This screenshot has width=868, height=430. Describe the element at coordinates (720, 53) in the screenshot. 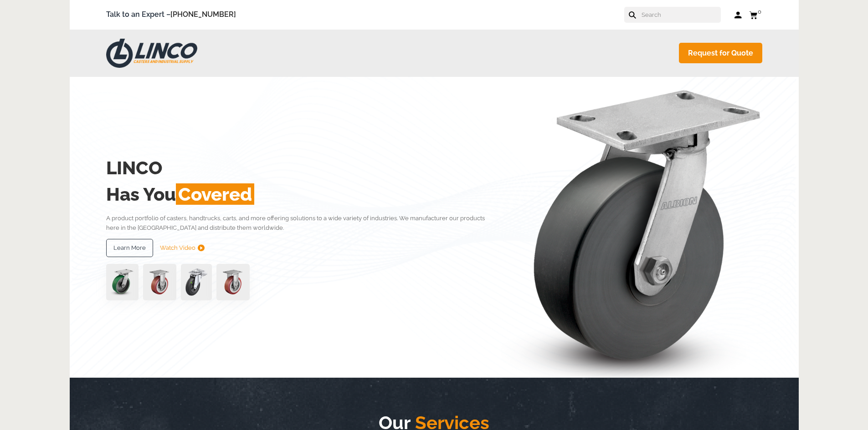

I see `a: Request for Quote` at that location.